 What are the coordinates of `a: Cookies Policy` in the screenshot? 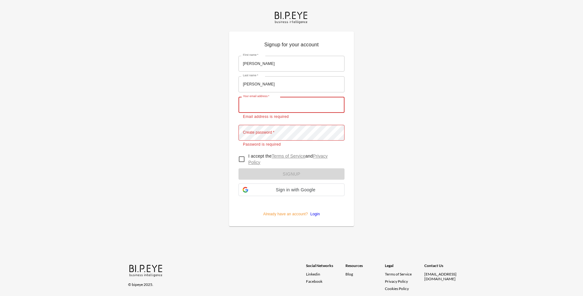 It's located at (397, 289).